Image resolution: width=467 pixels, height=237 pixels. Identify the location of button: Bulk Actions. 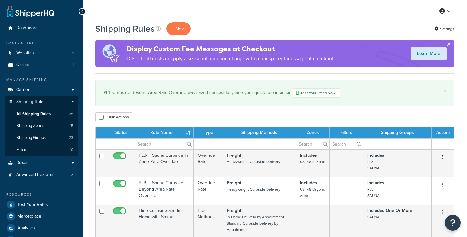
(114, 117).